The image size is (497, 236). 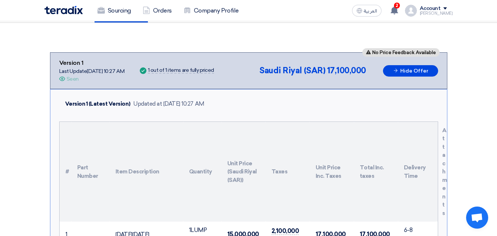 I want to click on th: Item Description, so click(x=146, y=172).